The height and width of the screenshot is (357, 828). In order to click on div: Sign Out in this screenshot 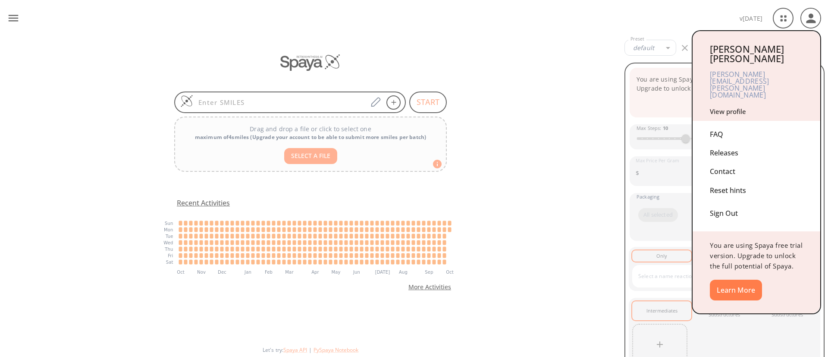, I will do `click(756, 211)`.